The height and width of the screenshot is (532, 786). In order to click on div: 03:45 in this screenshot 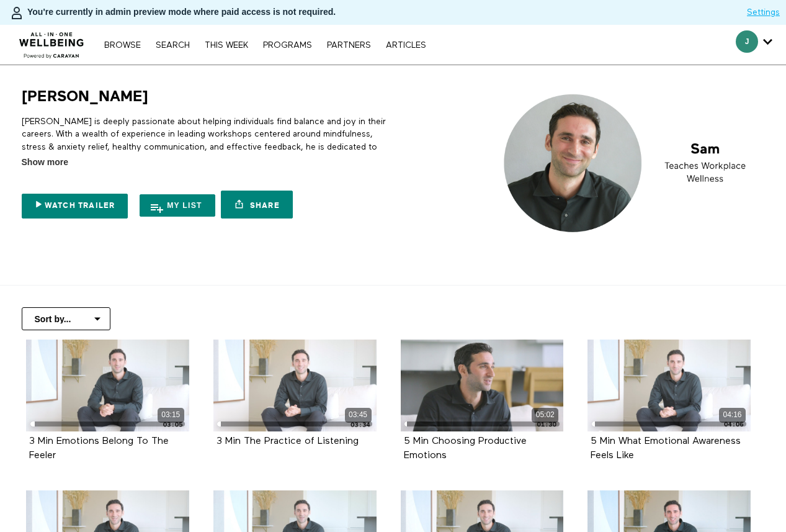, I will do `click(358, 414)`.